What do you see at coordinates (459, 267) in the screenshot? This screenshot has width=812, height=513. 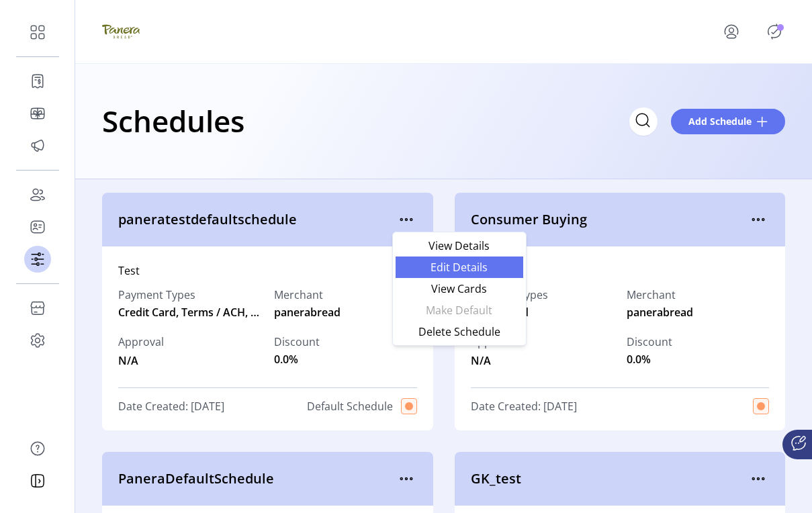 I see `span: Edit Details` at bounding box center [459, 267].